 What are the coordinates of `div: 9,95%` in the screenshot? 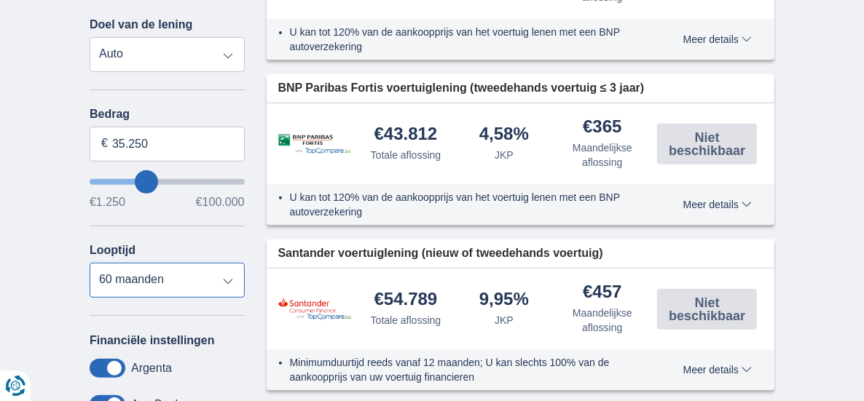 It's located at (504, 300).